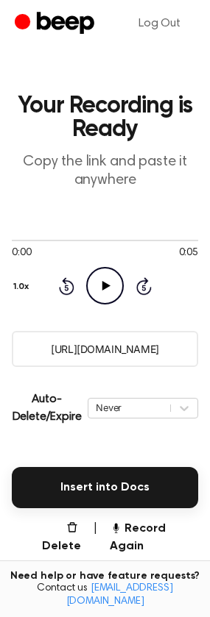  I want to click on button: Record Again, so click(154, 538).